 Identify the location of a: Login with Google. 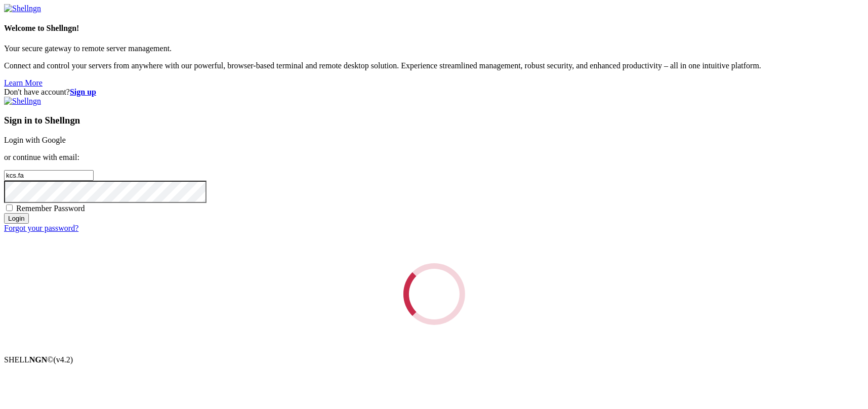
(35, 139).